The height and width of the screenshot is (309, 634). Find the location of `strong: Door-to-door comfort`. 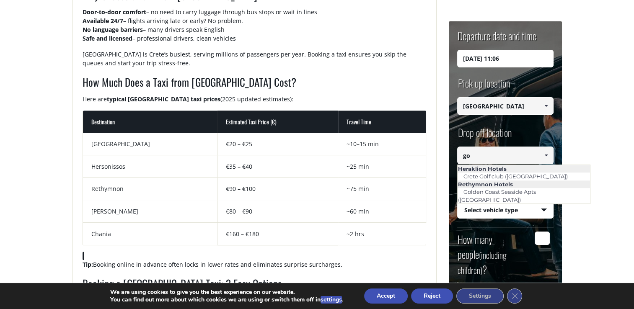

strong: Door-to-door comfort is located at coordinates (114, 12).